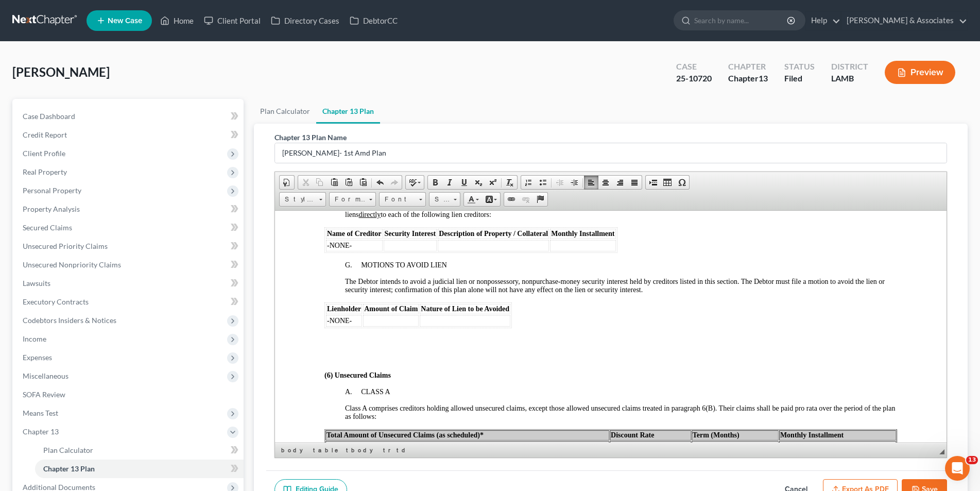 The height and width of the screenshot is (491, 980). What do you see at coordinates (380, 183) in the screenshot?
I see `a: Undo` at bounding box center [380, 183].